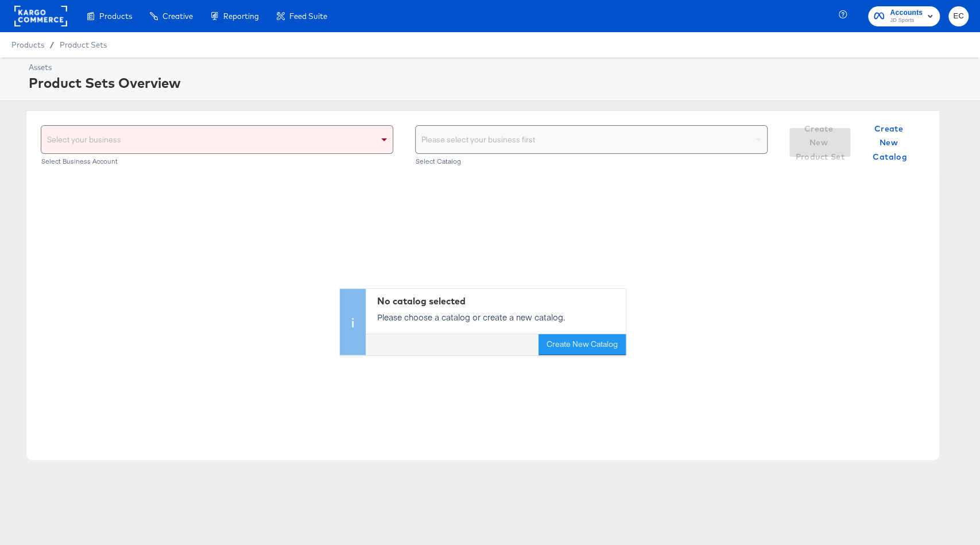 The width and height of the screenshot is (980, 545). I want to click on div: No catalog selected, so click(498, 301).